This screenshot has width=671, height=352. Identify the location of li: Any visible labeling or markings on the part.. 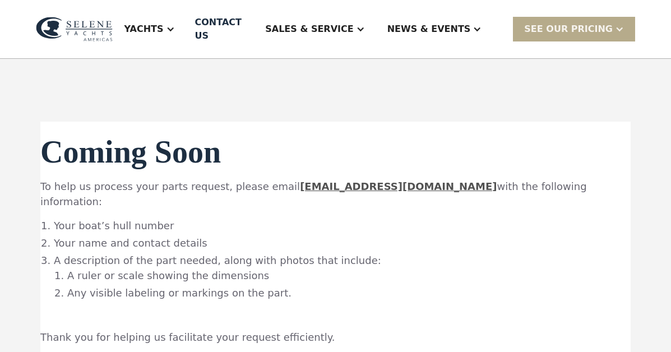
(349, 293).